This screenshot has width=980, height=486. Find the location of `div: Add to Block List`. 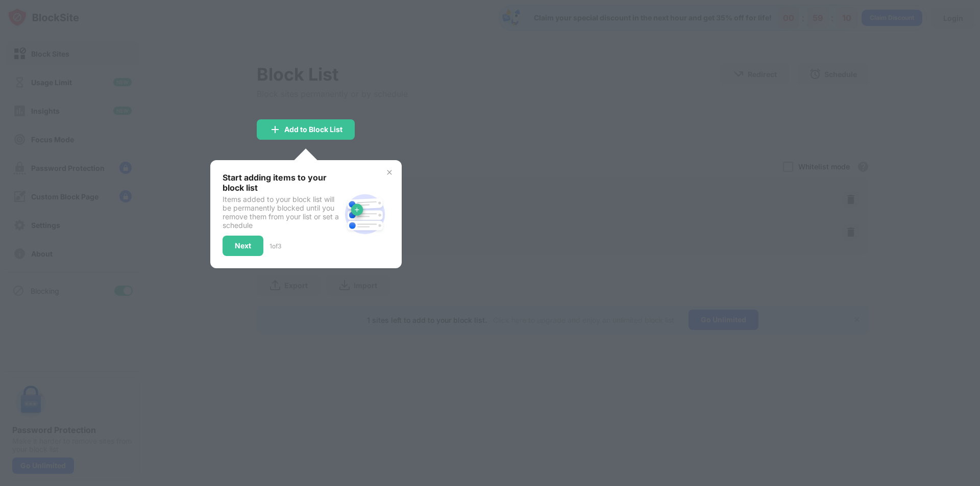

div: Add to Block List is located at coordinates (314, 130).